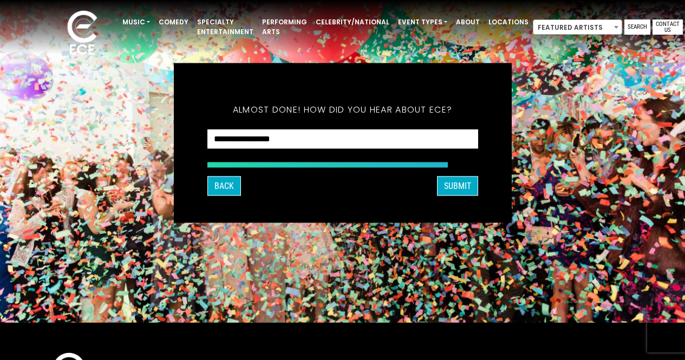 The width and height of the screenshot is (685, 360). Describe the element at coordinates (82, 34) in the screenshot. I see `img: ece_new_logo_whitev2-1.png` at that location.